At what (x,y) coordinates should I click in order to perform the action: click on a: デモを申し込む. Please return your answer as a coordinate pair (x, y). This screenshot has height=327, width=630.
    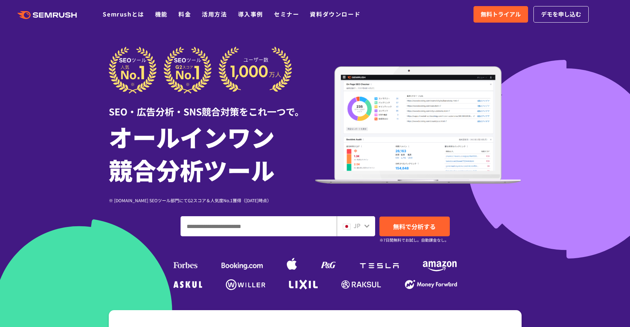
    Looking at the image, I should click on (561, 14).